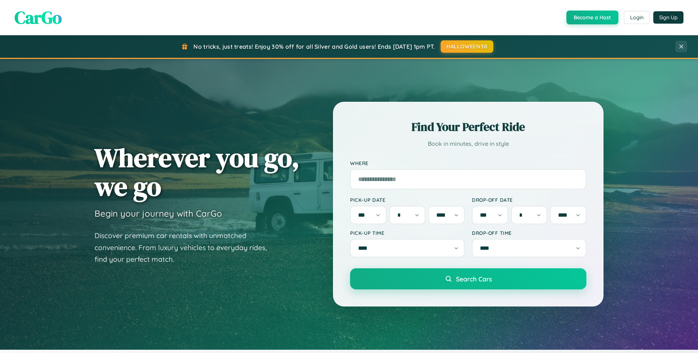  What do you see at coordinates (185, 248) in the screenshot?
I see `p: Discover premium car rentals with unmatched convenience. From luxury vehicles to everyday rides, ...` at bounding box center [185, 248].